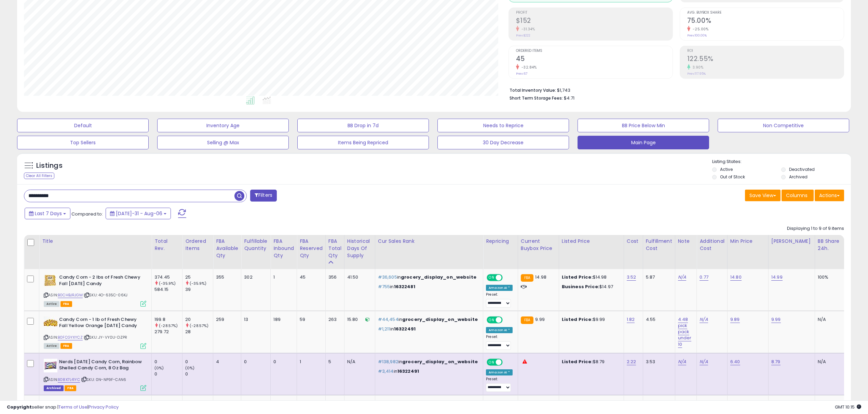  I want to click on div: Cur Sales Rank, so click(429, 241).